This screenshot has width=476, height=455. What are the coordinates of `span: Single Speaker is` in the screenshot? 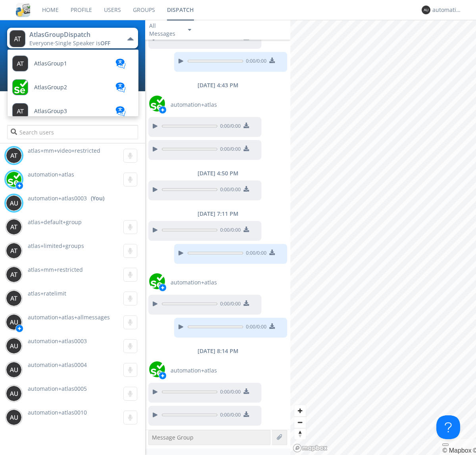 It's located at (82, 43).